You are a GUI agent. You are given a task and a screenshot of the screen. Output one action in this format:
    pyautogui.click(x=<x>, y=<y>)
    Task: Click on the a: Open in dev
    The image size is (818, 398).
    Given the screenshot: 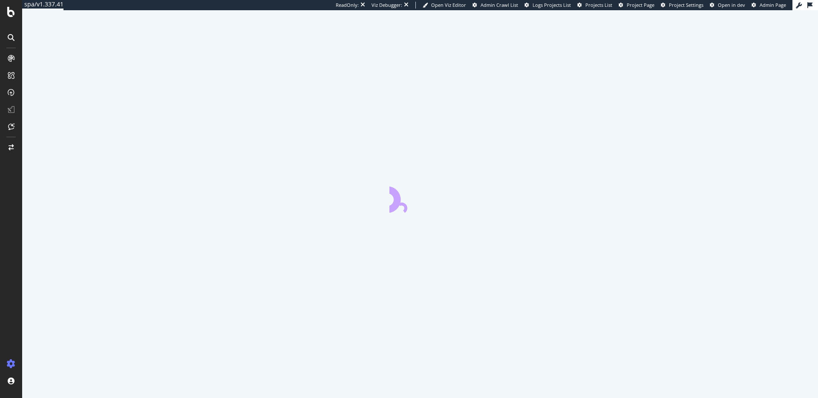 What is the action you would take?
    pyautogui.click(x=728, y=5)
    